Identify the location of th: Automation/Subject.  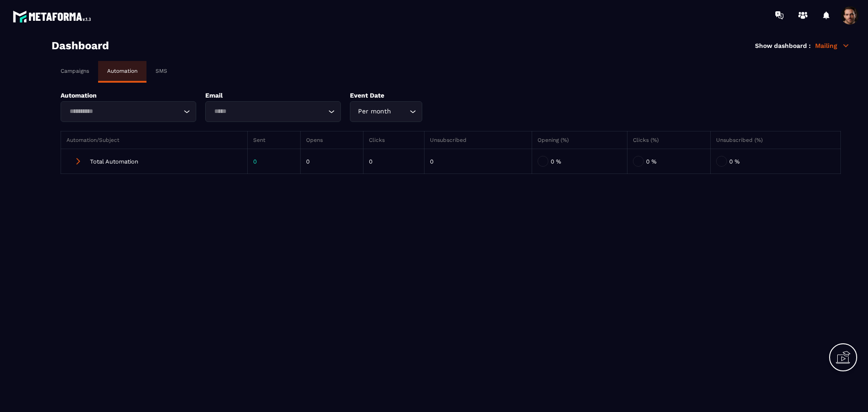
(154, 140).